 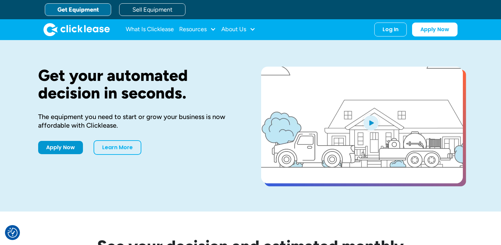 What do you see at coordinates (390, 30) in the screenshot?
I see `div: Log In` at bounding box center [390, 30].